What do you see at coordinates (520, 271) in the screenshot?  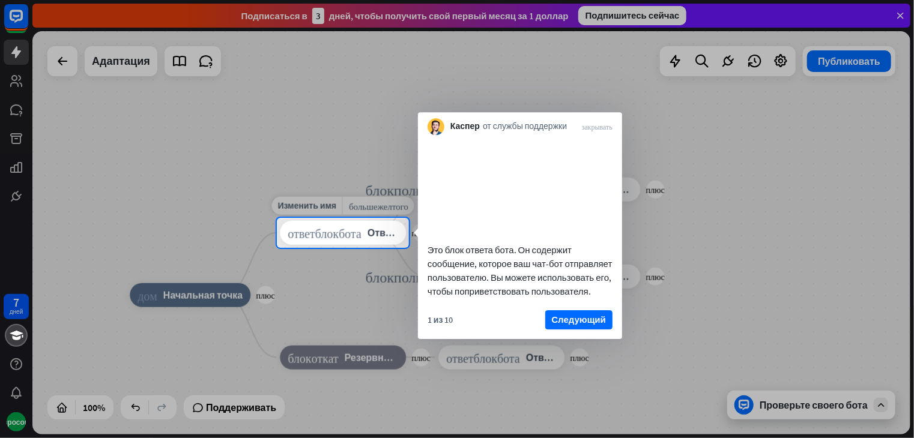 I see `font: Это блок ответа бота. Он содержит сообщение, которое ваш чат-бот отправляет пользователю. Вы може...` at bounding box center [520, 271].